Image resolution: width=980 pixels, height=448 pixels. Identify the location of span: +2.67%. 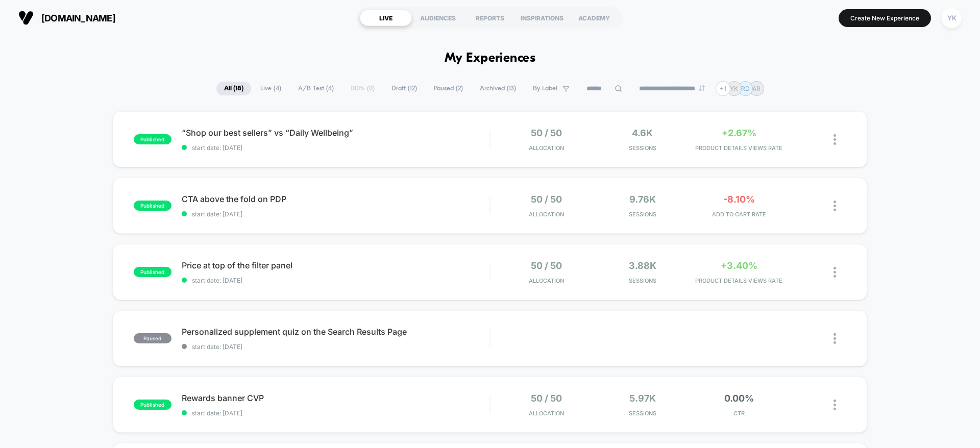
(739, 133).